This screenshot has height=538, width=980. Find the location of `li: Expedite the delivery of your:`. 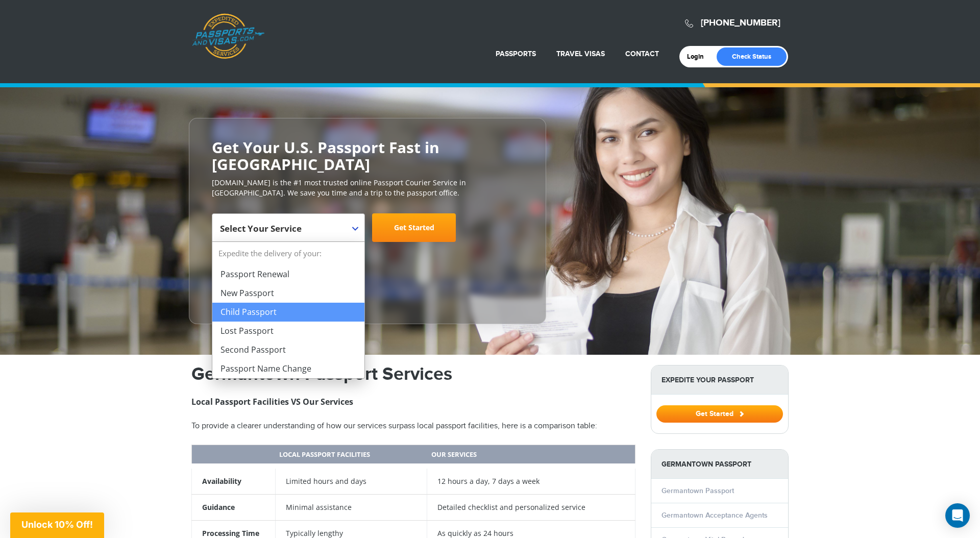

li: Expedite the delivery of your: is located at coordinates (289, 310).